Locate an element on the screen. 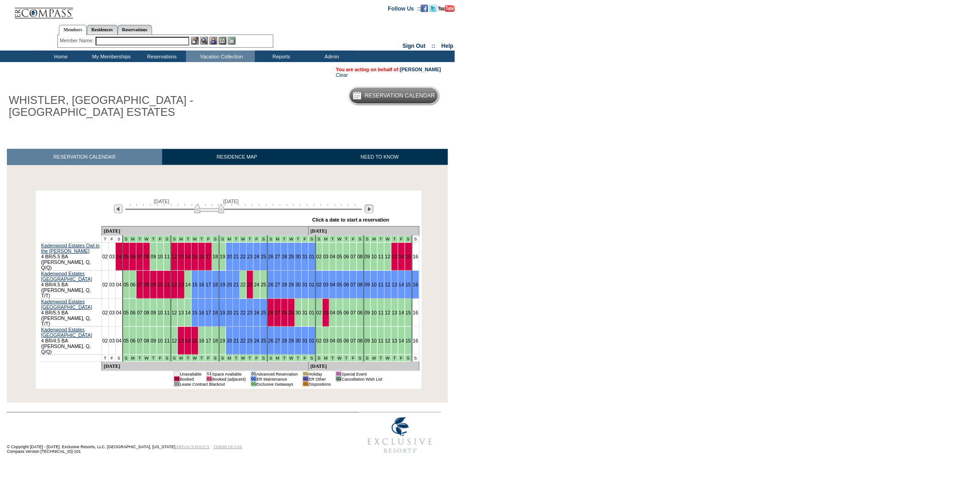 The height and width of the screenshot is (485, 980). a: Residences is located at coordinates (102, 29).